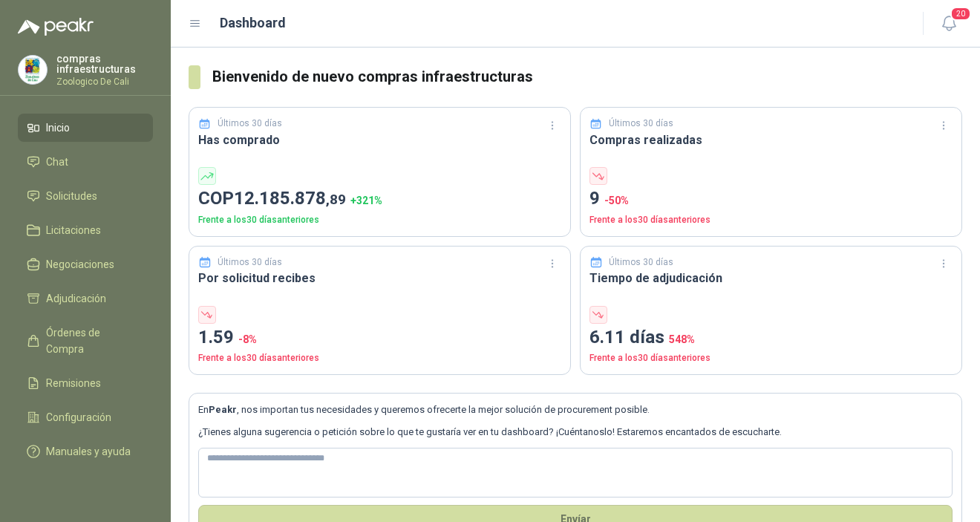 This screenshot has width=980, height=522. Describe the element at coordinates (85, 383) in the screenshot. I see `a: Remisiones` at that location.